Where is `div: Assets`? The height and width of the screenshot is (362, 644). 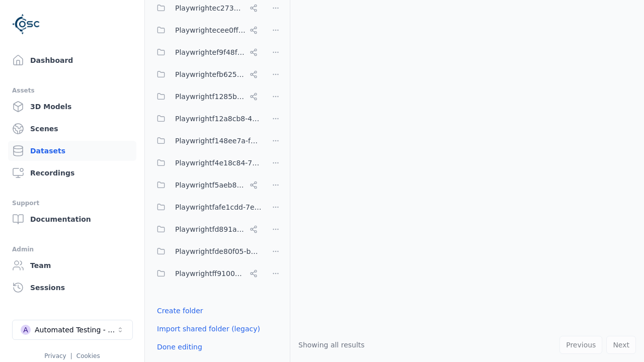
div: Assets is located at coordinates (72, 90).